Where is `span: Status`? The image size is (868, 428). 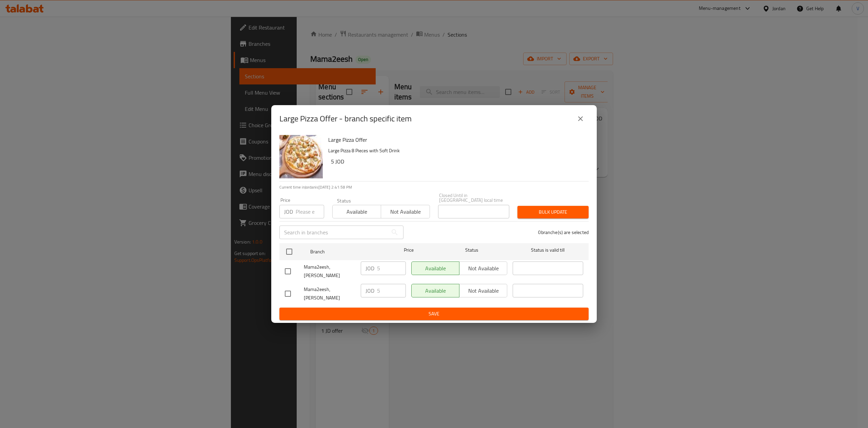 span: Status is located at coordinates (472, 250).